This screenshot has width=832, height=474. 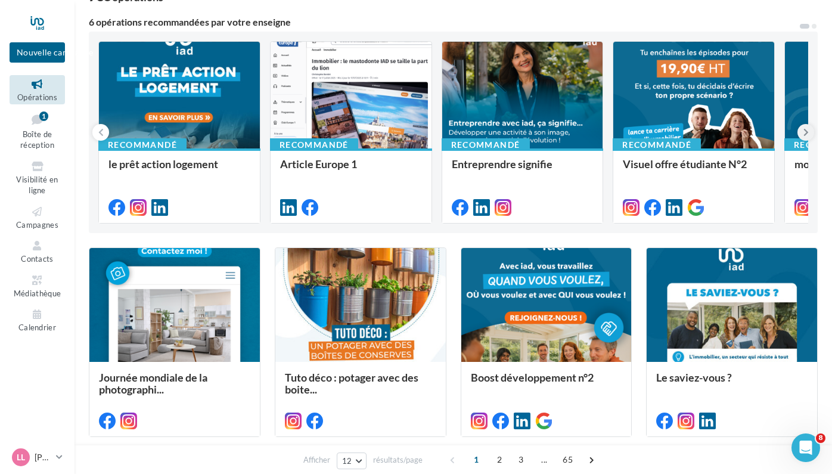 I want to click on a: Calendrier, so click(x=37, y=319).